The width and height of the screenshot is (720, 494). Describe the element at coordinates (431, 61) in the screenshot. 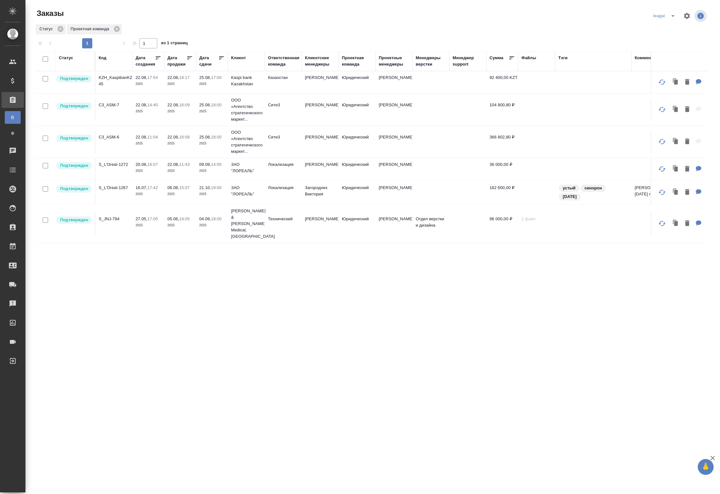

I see `div: Менеджеры верстки` at that location.